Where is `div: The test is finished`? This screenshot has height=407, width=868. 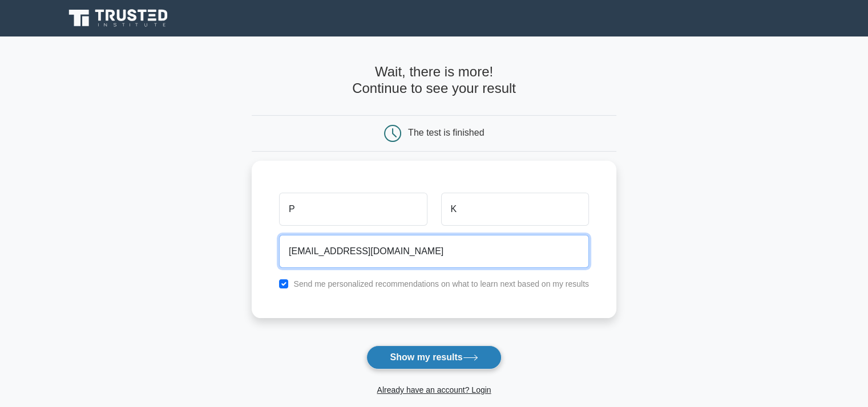
div: The test is finished is located at coordinates (445, 132).